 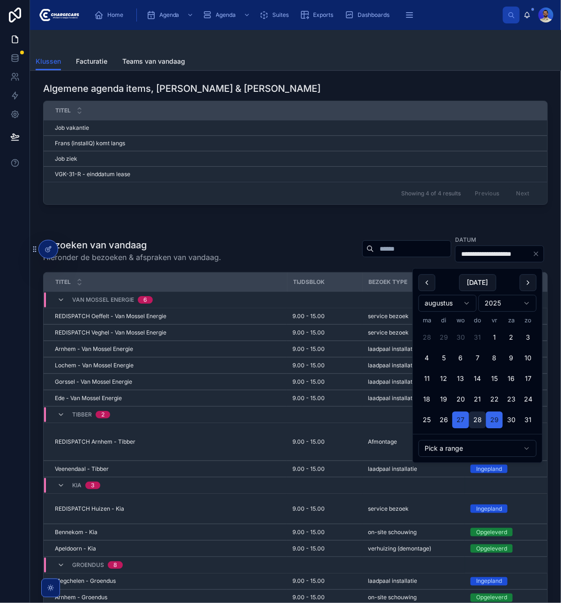 I want to click on button: donderdag 31 juli 2025, so click(x=478, y=338).